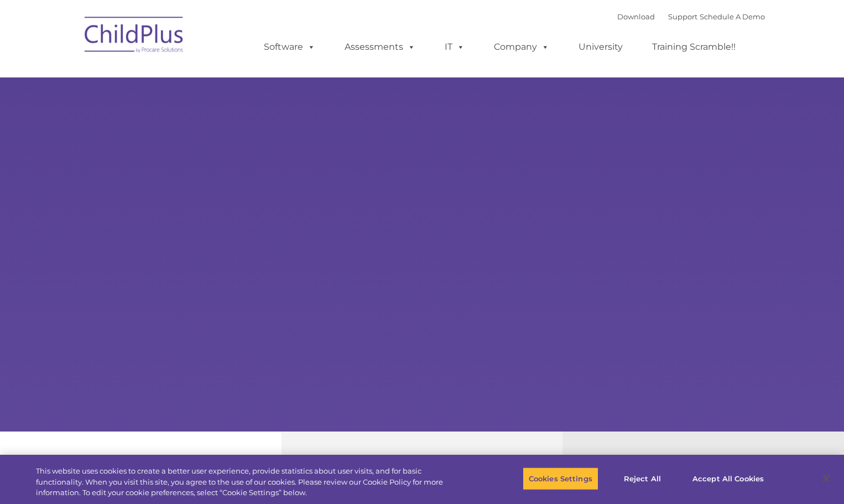  Describe the element at coordinates (522, 47) in the screenshot. I see `a: Company` at that location.